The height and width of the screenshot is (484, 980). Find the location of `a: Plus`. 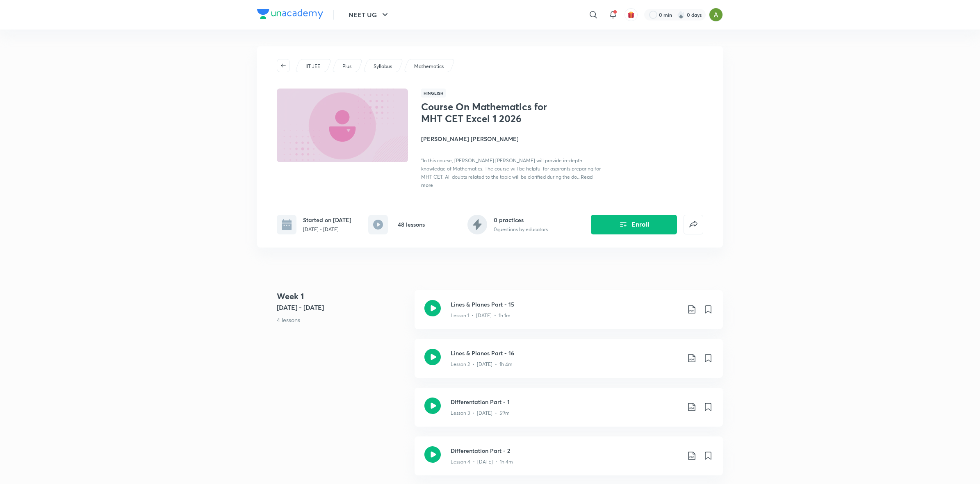

a: Plus is located at coordinates (347, 67).